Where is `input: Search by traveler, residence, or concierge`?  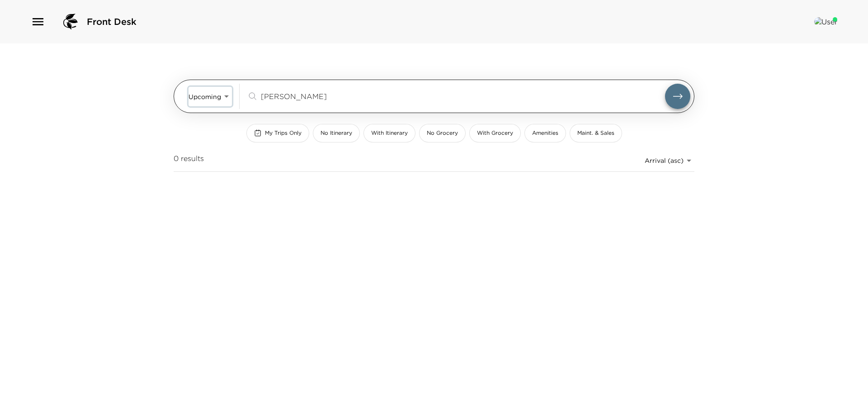 input: Search by traveler, residence, or concierge is located at coordinates (463, 96).